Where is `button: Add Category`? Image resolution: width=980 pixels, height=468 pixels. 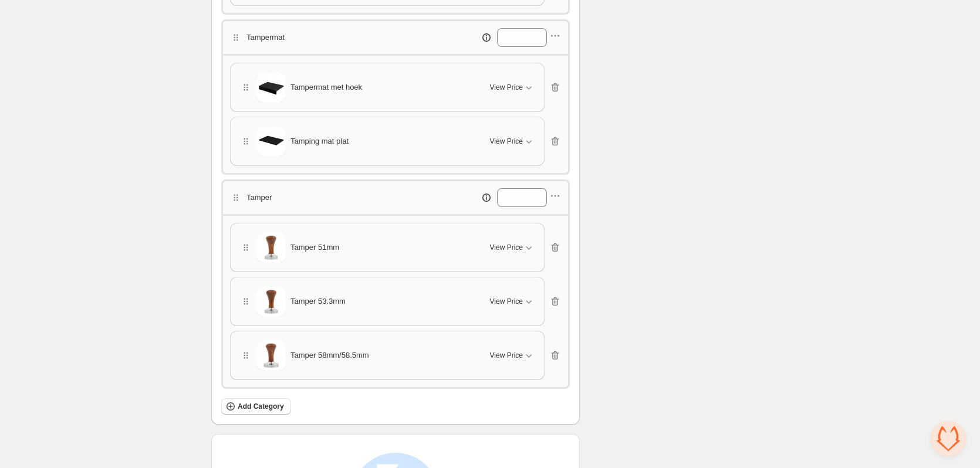
button: Add Category is located at coordinates (256, 406).